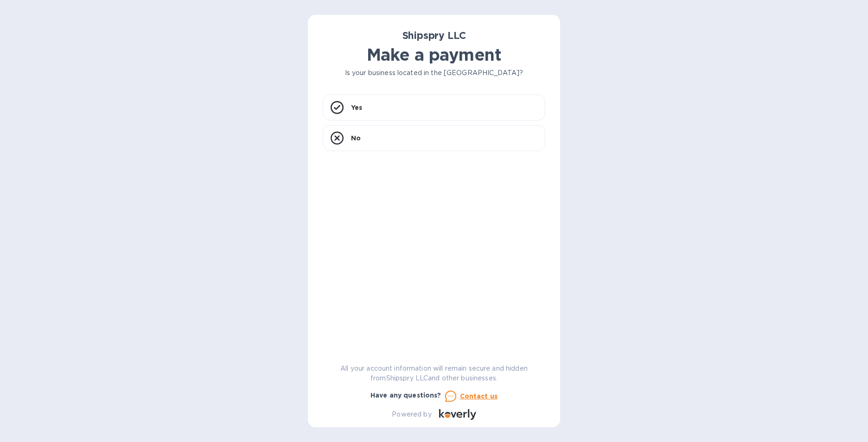  What do you see at coordinates (434, 373) in the screenshot?
I see `p: All your account information will remain secure and hidden from Shipspry LLC and other businesses.` at bounding box center [434, 373].